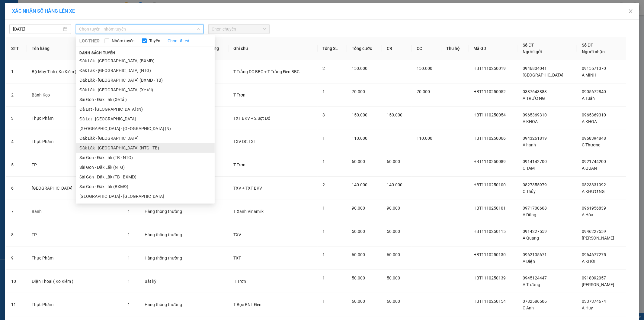 The image size is (644, 320). Describe the element at coordinates (75, 211) in the screenshot. I see `td: Bánh` at that location.